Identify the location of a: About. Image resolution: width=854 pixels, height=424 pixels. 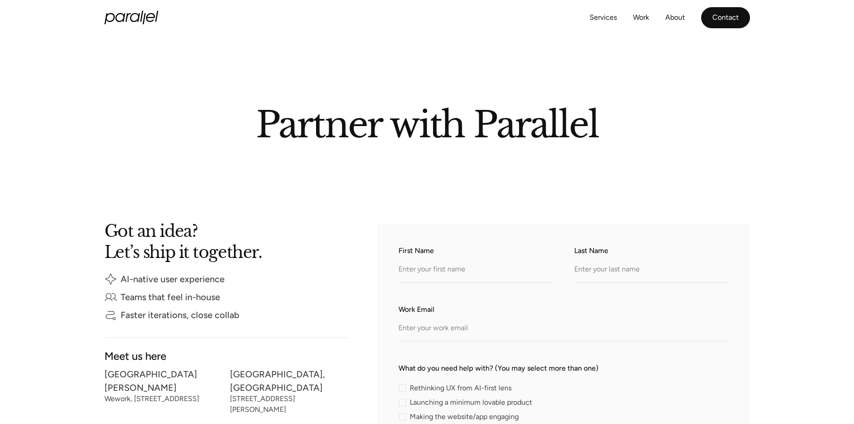
(675, 17).